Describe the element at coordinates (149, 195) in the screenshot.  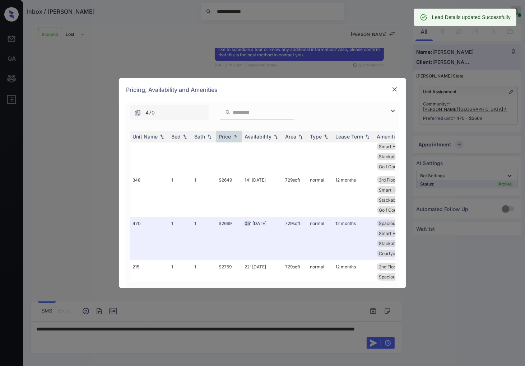
I see `td: 348` at that location.